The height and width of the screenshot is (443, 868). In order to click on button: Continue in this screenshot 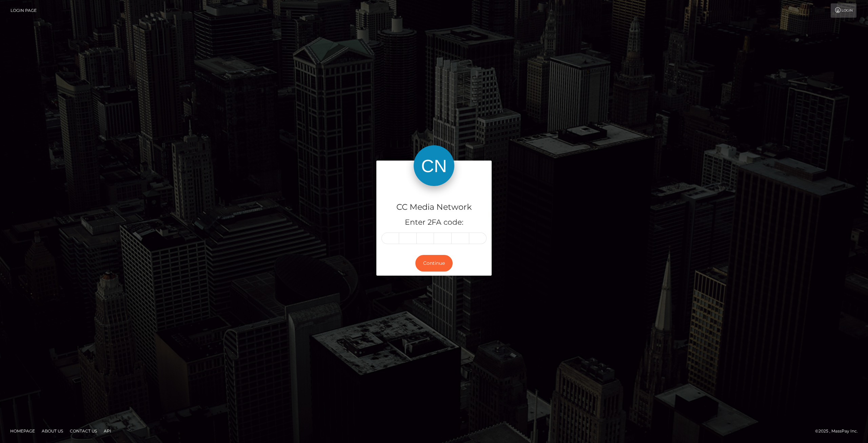, I will do `click(434, 263)`.